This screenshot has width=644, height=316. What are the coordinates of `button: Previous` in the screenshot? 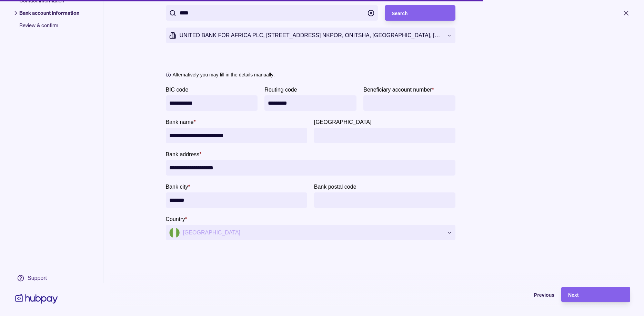 It's located at (520, 294).